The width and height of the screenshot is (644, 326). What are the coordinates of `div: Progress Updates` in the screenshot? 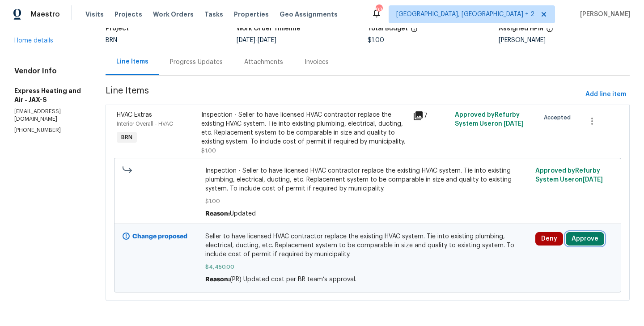 It's located at (196, 62).